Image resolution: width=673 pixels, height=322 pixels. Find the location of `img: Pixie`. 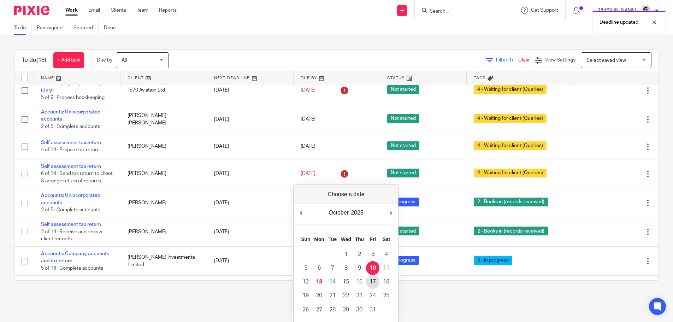

img: Pixie is located at coordinates (32, 10).